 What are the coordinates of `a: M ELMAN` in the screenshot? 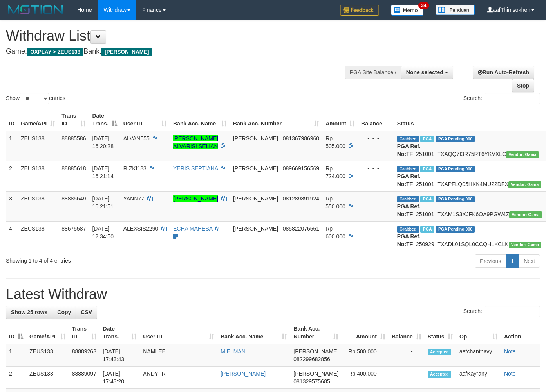 It's located at (233, 352).